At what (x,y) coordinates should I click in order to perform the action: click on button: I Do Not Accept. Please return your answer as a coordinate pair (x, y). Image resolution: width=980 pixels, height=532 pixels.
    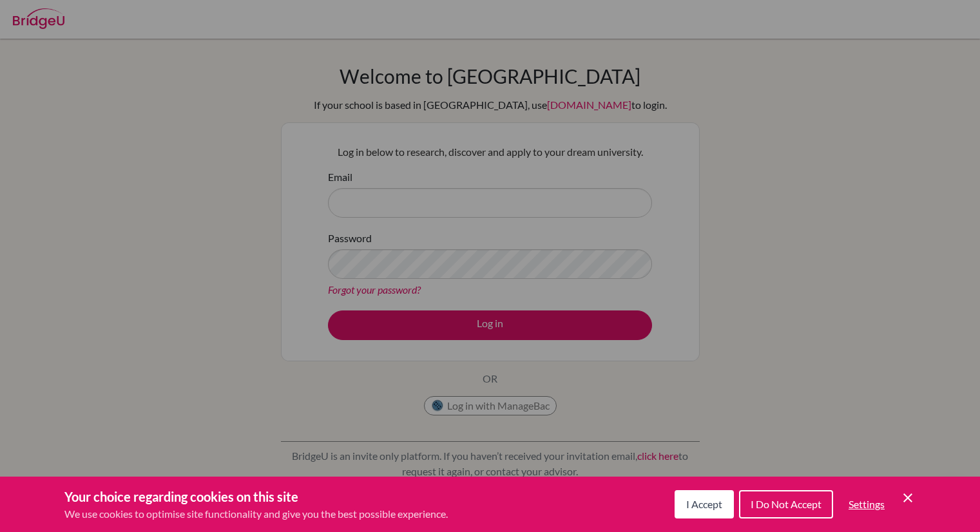
    Looking at the image, I should click on (786, 504).